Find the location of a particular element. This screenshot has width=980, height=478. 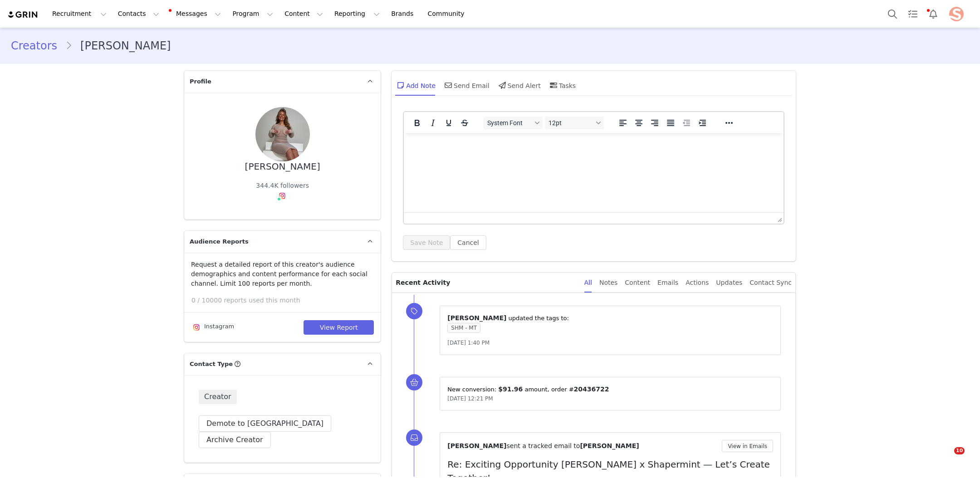

span: Audience Reports is located at coordinates (219, 242).